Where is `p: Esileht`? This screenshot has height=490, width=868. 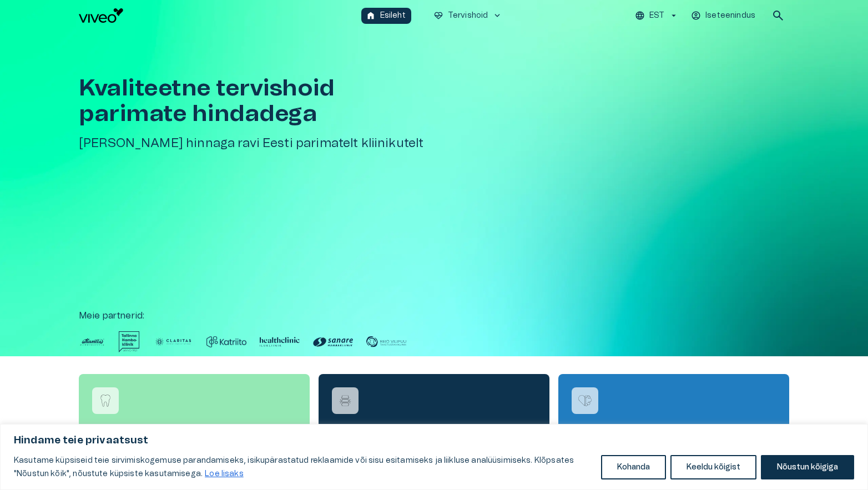 p: Esileht is located at coordinates (393, 16).